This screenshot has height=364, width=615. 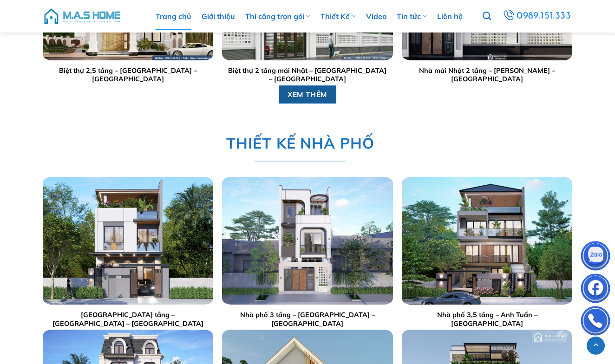 I want to click on a: Liên hệ, so click(x=449, y=16).